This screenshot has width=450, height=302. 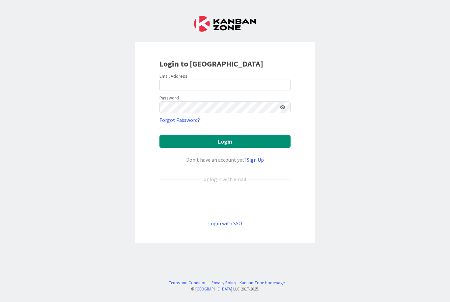 What do you see at coordinates (224, 283) in the screenshot?
I see `a: Privacy Policy` at bounding box center [224, 283].